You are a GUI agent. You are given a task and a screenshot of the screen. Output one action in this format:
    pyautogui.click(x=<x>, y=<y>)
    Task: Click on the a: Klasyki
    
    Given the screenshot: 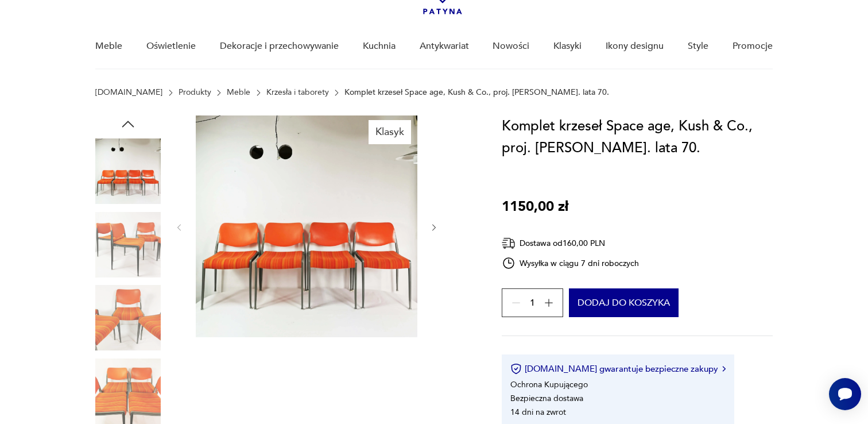 What is the action you would take?
    pyautogui.click(x=567, y=46)
    